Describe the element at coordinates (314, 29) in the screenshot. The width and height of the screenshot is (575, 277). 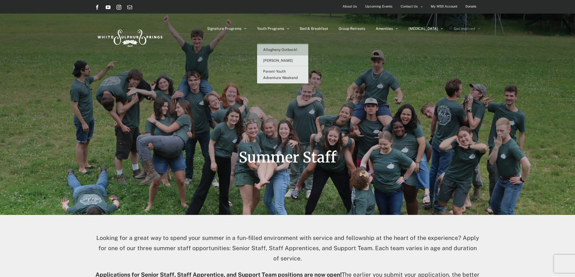
I see `span: Bed & Breakfast` at that location.